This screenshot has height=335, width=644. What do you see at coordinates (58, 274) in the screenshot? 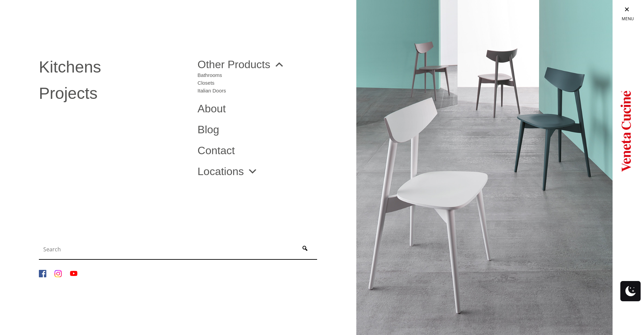
I see `img: Instagram` at bounding box center [58, 274].